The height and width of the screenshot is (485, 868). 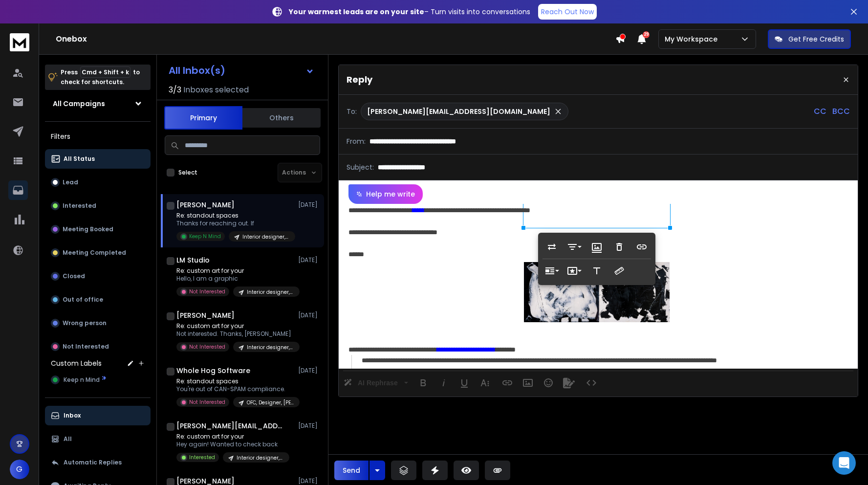 I want to click on button: Meeting Completed, so click(x=98, y=253).